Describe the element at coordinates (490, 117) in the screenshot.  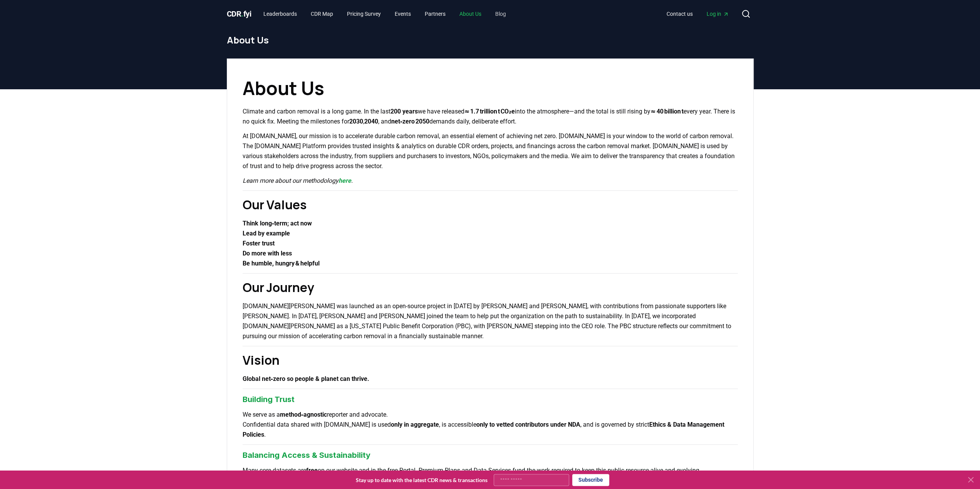
I see `p: Climate and carbon removal is a long game. In the last we have released into the atmosphere—and t...` at that location.